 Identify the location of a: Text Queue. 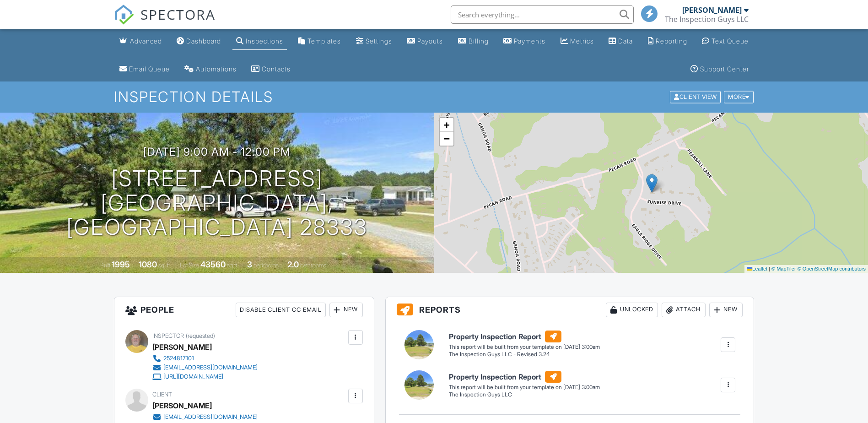
(726, 41).